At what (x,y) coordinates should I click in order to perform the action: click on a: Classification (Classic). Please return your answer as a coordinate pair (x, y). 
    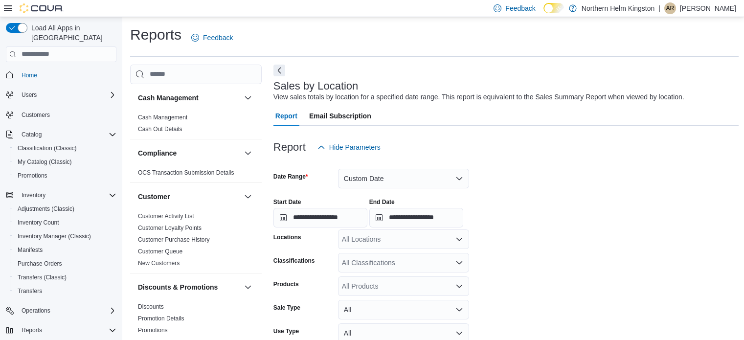
    Looking at the image, I should click on (47, 148).